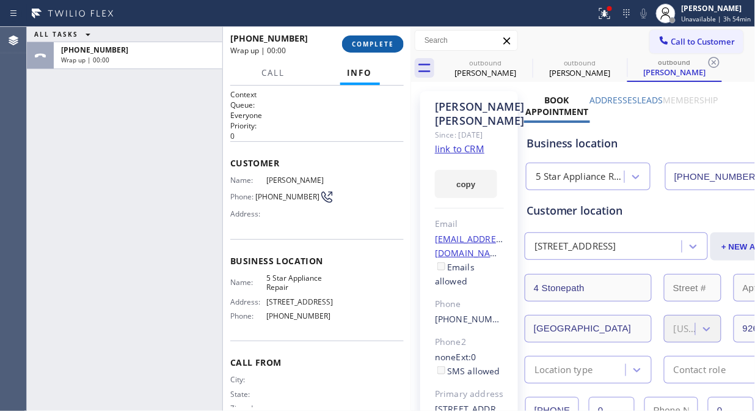 The width and height of the screenshot is (755, 411). What do you see at coordinates (557, 106) in the screenshot?
I see `label: Book Appointment` at bounding box center [557, 106].